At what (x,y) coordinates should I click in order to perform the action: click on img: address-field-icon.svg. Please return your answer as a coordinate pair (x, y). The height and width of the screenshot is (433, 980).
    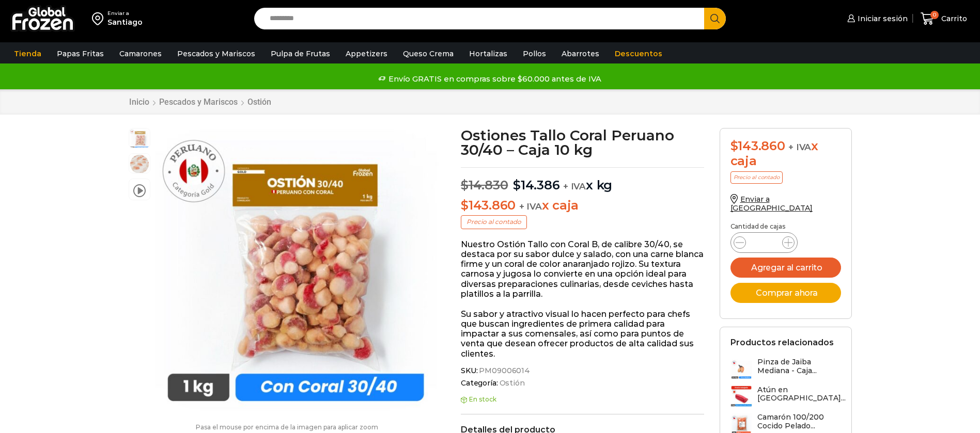
    Looking at the image, I should click on (100, 18).